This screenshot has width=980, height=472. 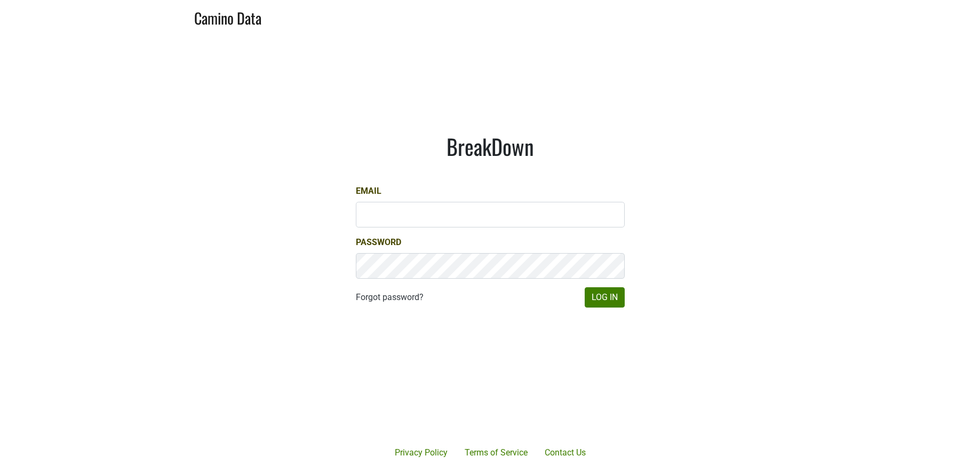 I want to click on a: Privacy Policy, so click(x=421, y=453).